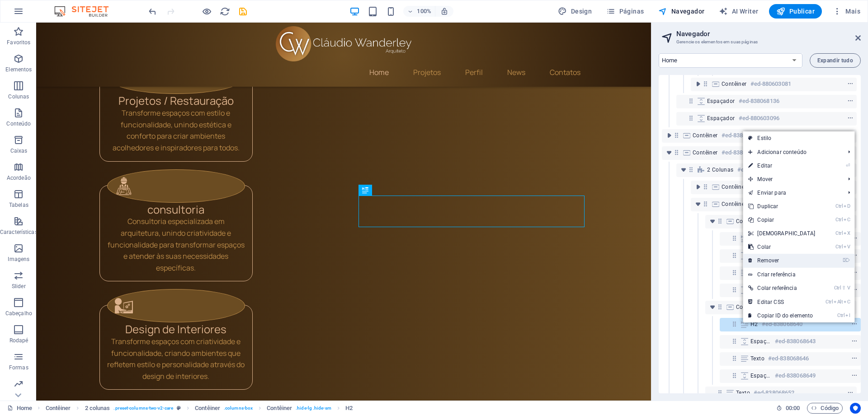 This screenshot has width=868, height=415. Describe the element at coordinates (19, 97) in the screenshot. I see `p: Colunas` at that location.